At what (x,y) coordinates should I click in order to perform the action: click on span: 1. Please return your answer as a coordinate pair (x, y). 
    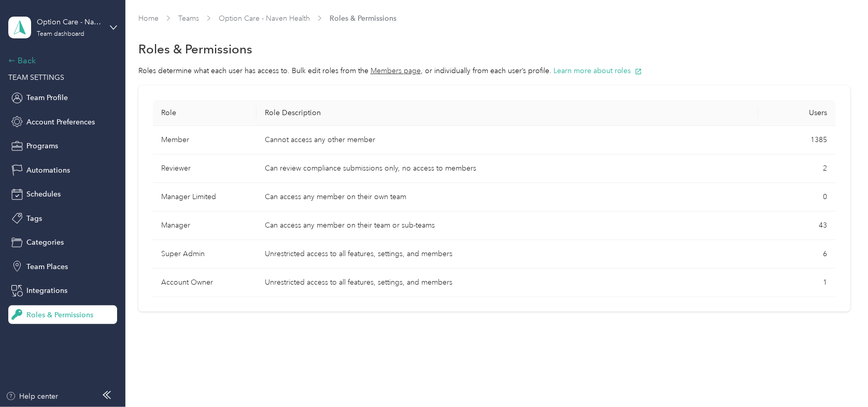
    Looking at the image, I should click on (826, 282).